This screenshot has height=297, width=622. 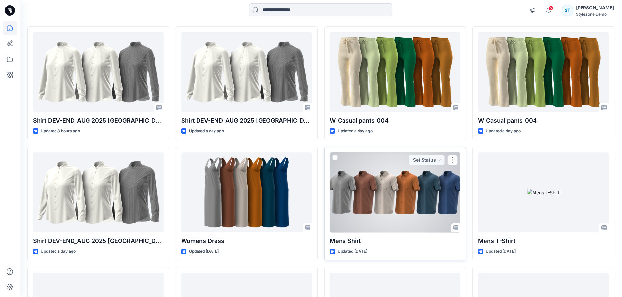 I want to click on p: Mens Shirt, so click(x=395, y=241).